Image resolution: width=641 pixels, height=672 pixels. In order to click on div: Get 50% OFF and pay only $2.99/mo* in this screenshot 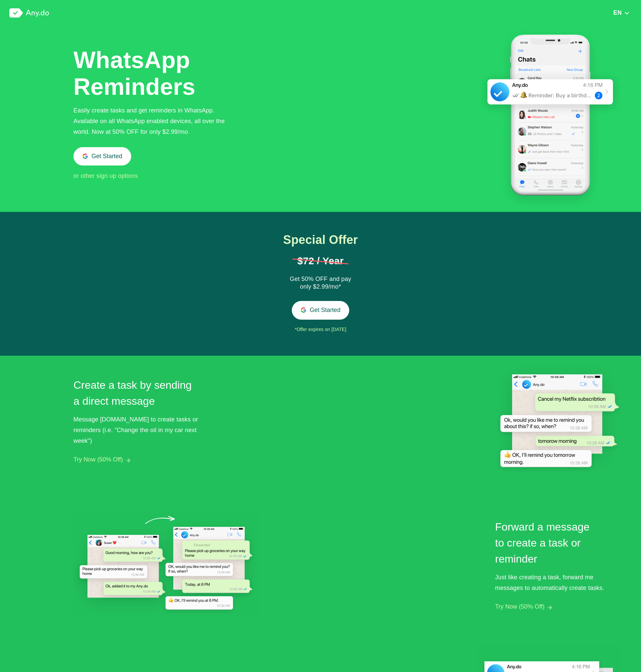, I will do `click(320, 283)`.